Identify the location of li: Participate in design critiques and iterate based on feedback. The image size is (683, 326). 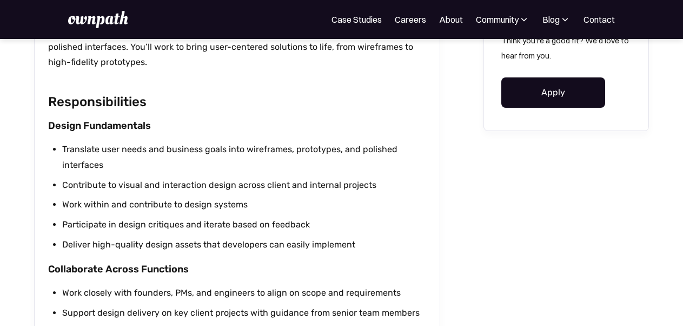
(244, 225).